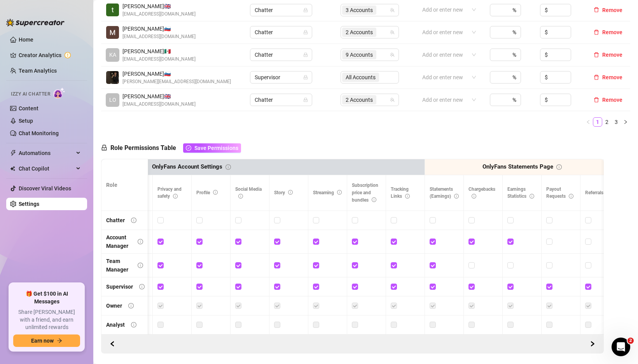  I want to click on span: Automations, so click(46, 153).